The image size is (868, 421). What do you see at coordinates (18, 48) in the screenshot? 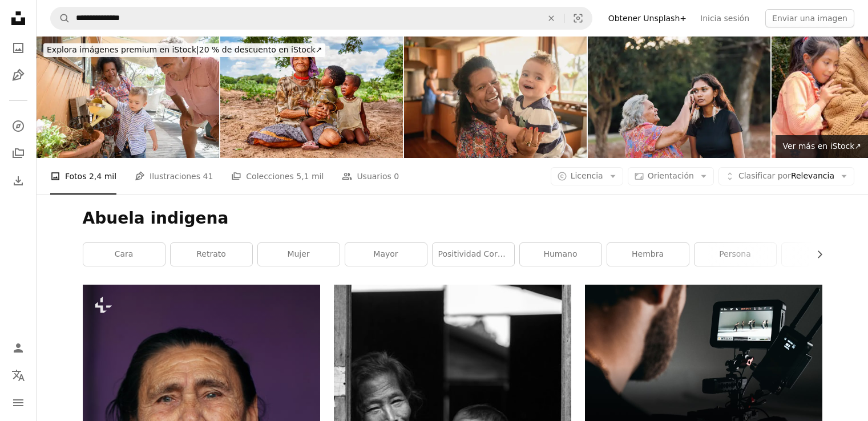
I see `a: Fotos` at bounding box center [18, 48].